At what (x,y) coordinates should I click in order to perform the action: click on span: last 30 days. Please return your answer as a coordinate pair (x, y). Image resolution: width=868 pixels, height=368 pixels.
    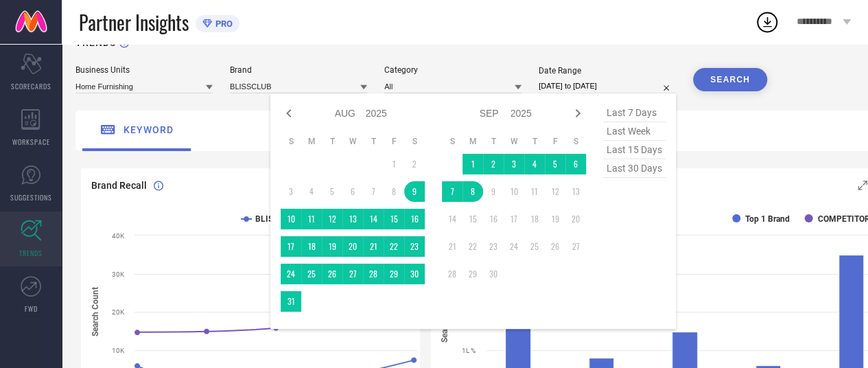
    Looking at the image, I should click on (633, 168).